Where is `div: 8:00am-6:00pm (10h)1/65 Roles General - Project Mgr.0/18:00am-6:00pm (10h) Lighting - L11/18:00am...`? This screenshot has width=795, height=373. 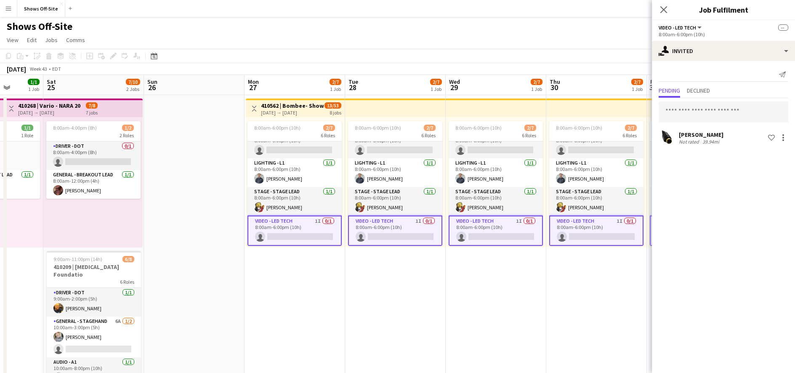
div: 8:00am-6:00pm (10h)1/65 Roles General - Project Mgr.0/18:00am-6:00pm (10h) Lighting - L11/18:00am... is located at coordinates (697, 183).